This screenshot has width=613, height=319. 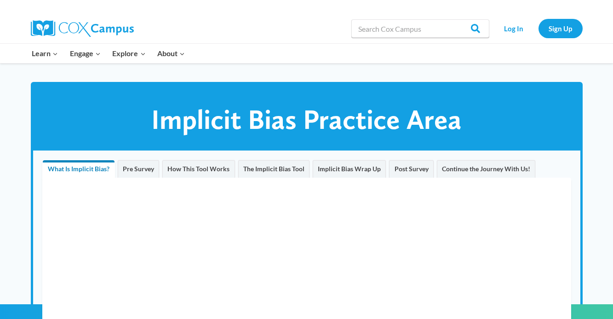 What do you see at coordinates (538, 28) in the screenshot?
I see `nav: Secondary Navigation` at bounding box center [538, 28].